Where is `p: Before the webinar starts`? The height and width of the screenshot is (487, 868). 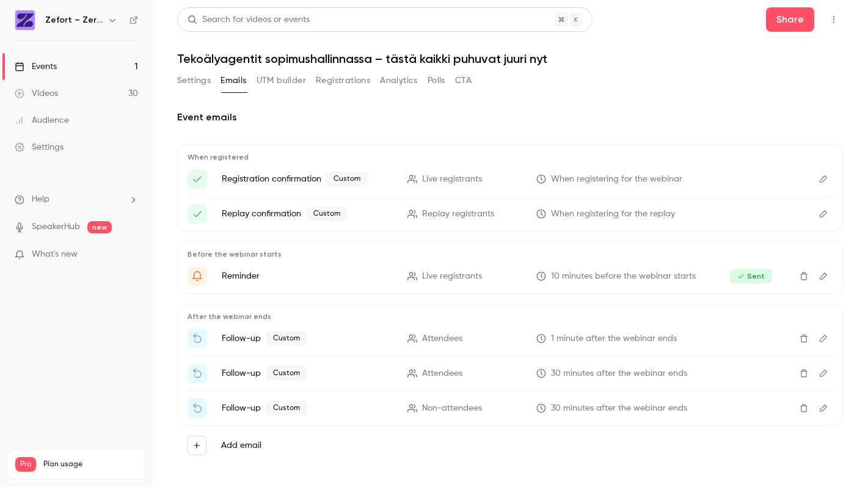
p: Before the webinar starts is located at coordinates (510, 254).